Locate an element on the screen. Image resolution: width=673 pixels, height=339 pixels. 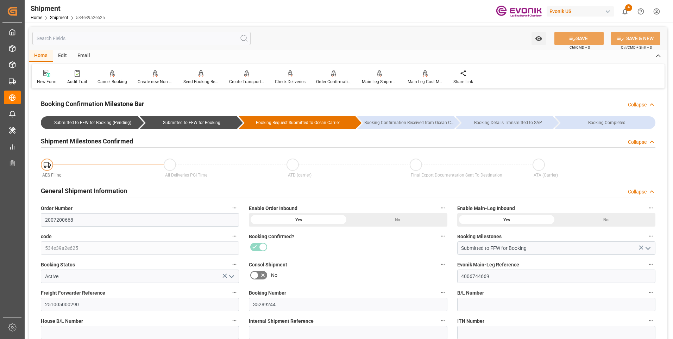
h2: Shipment Milestones Confirmed is located at coordinates (87, 141).